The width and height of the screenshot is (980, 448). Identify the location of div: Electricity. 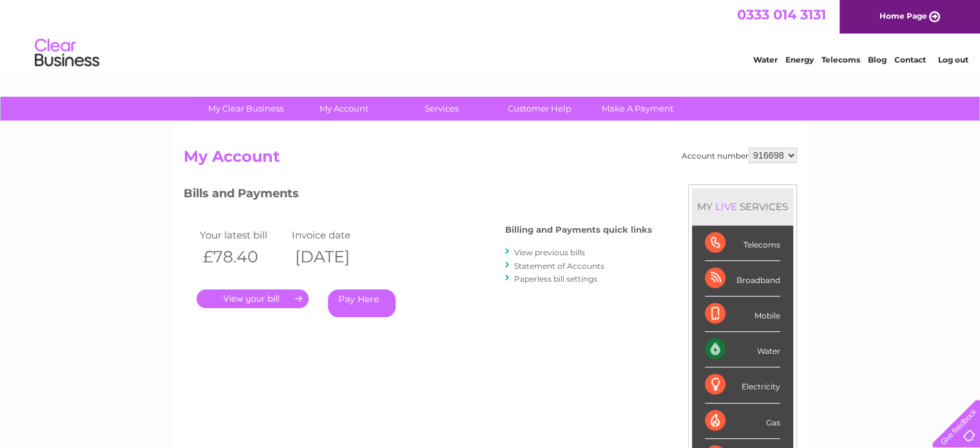
(742, 384).